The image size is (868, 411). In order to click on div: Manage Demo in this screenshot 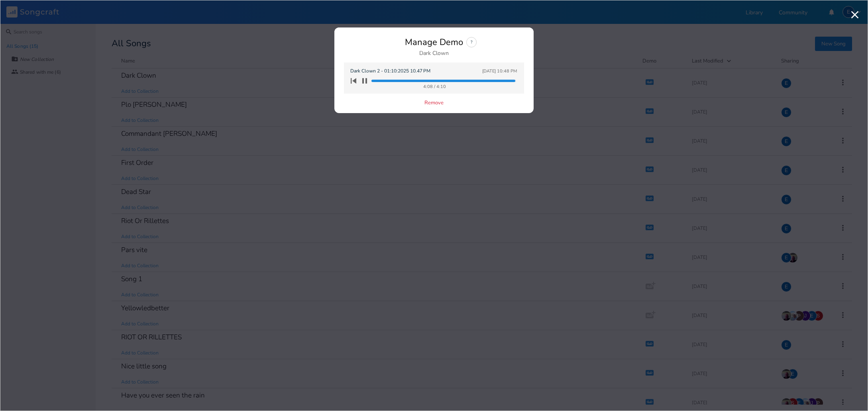, I will do `click(434, 42)`.